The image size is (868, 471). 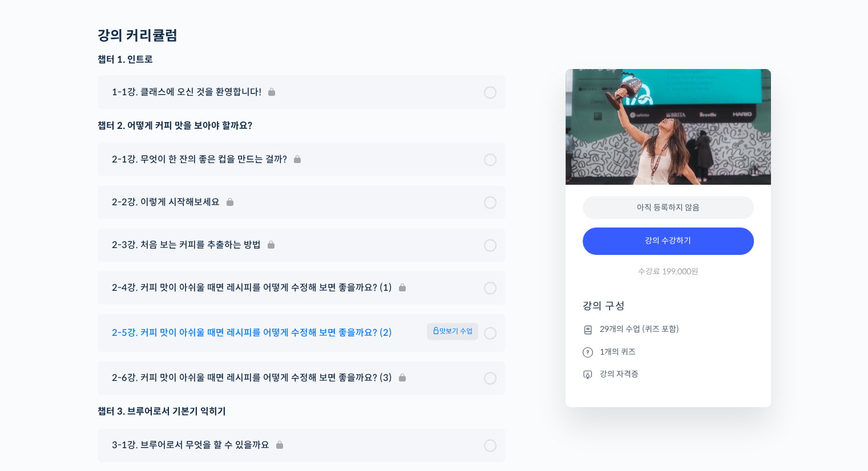 What do you see at coordinates (183, 384) in the screenshot?
I see `span: 설정` at bounding box center [183, 384].